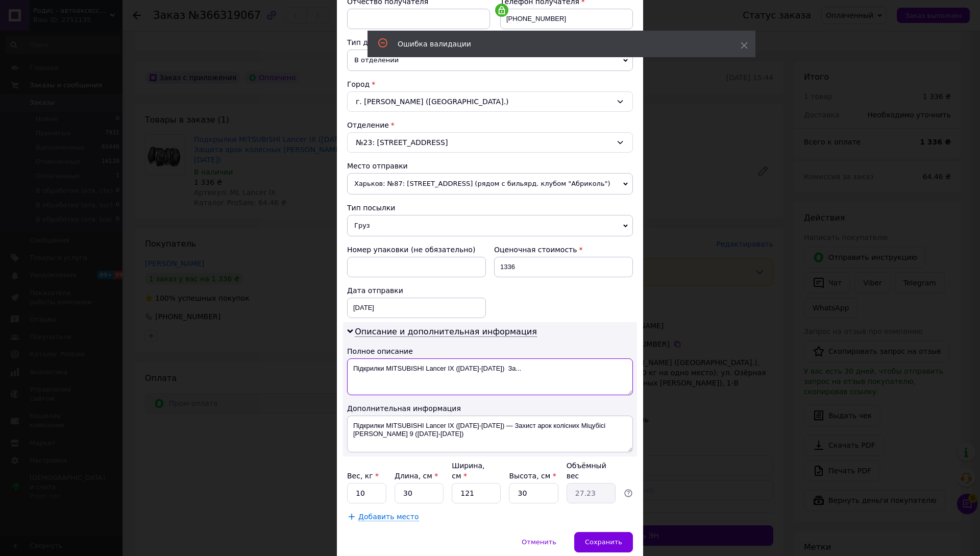  What do you see at coordinates (363, 475) in the screenshot?
I see `label: Вес, кг` at bounding box center [363, 475].